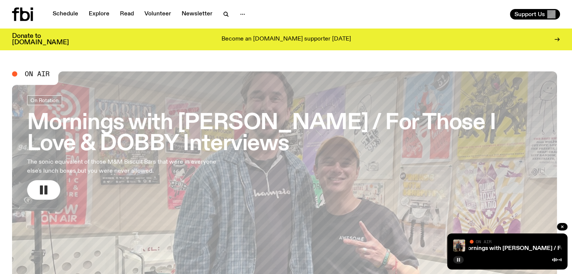  What do you see at coordinates (99, 14) in the screenshot?
I see `a: Explore` at bounding box center [99, 14].